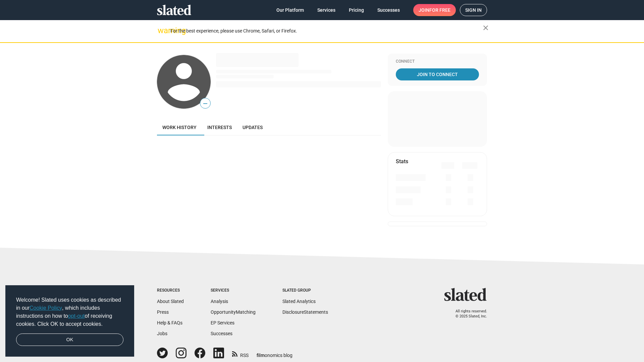 Image resolution: width=644 pixels, height=362 pixels. What do you see at coordinates (234, 290) in the screenshot?
I see `div: Services` at bounding box center [234, 290].